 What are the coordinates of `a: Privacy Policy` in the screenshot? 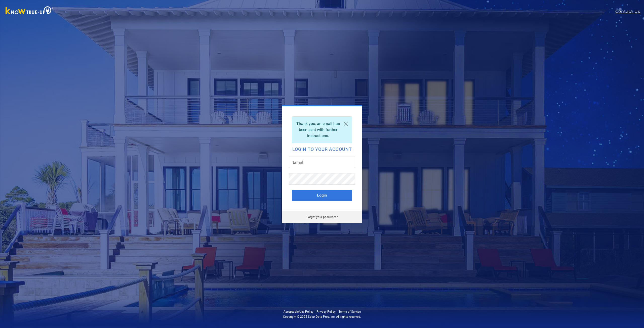 It's located at (326, 312).